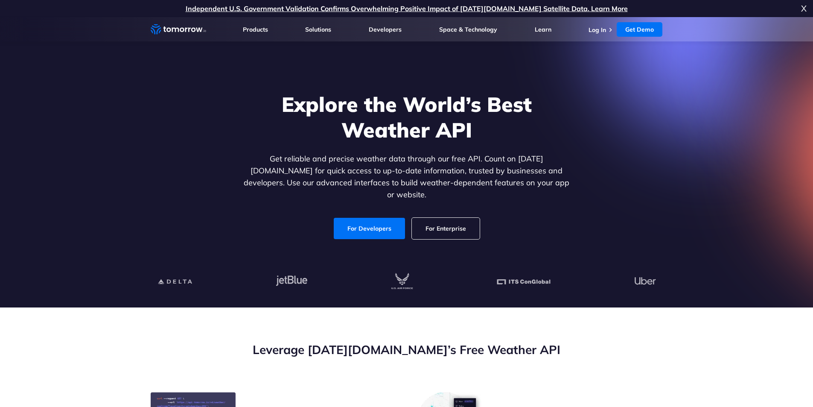 This screenshot has height=407, width=813. What do you see at coordinates (597, 30) in the screenshot?
I see `a: Log In` at bounding box center [597, 30].